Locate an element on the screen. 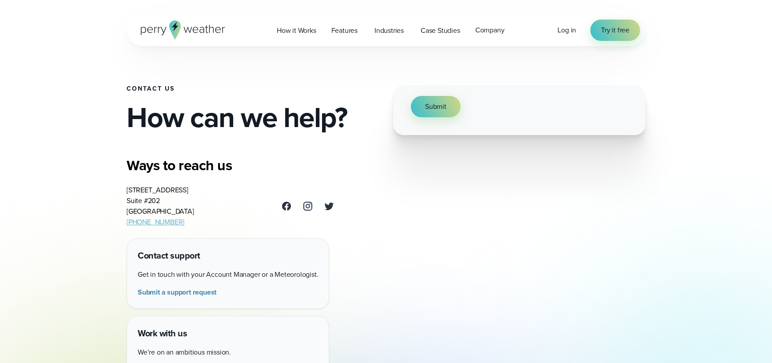 The width and height of the screenshot is (772, 363). p: We’re on an ambitious mission. is located at coordinates (228, 352).